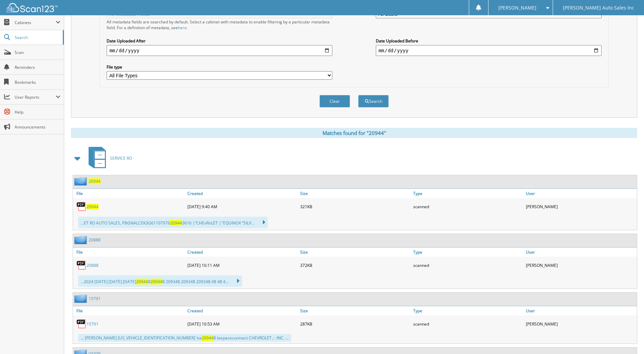  I want to click on span: Cabinets, so click(35, 23).